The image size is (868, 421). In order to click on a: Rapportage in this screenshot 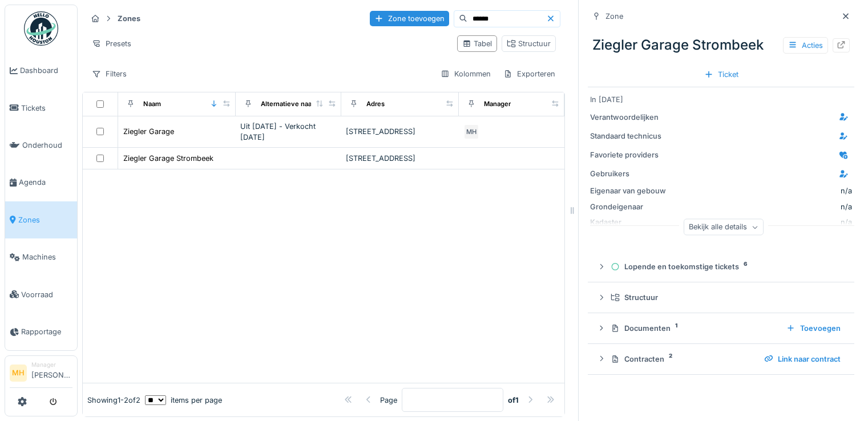, I will do `click(41, 331)`.